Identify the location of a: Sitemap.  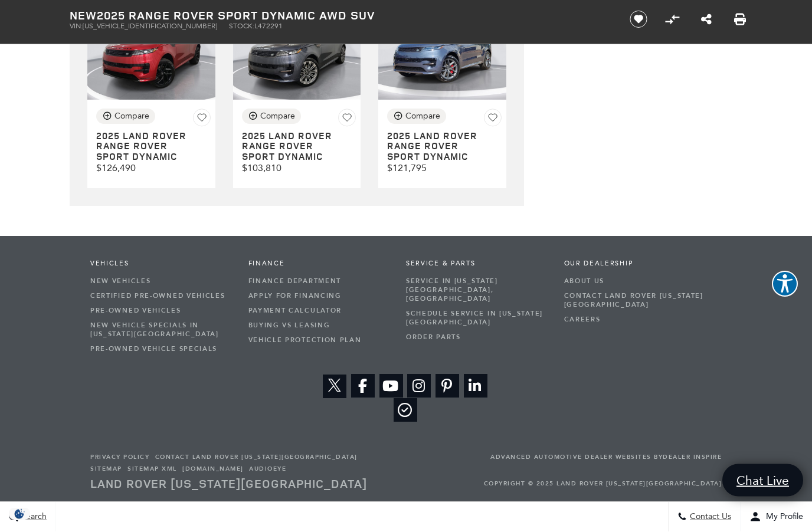
(106, 469).